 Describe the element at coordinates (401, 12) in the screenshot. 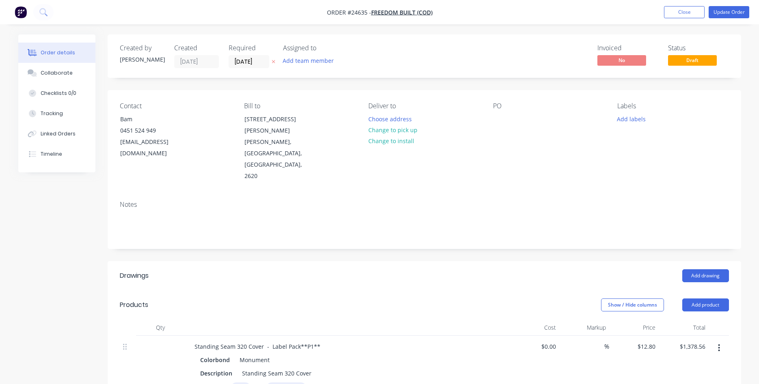

I see `a: Freedom Built (COD)` at that location.